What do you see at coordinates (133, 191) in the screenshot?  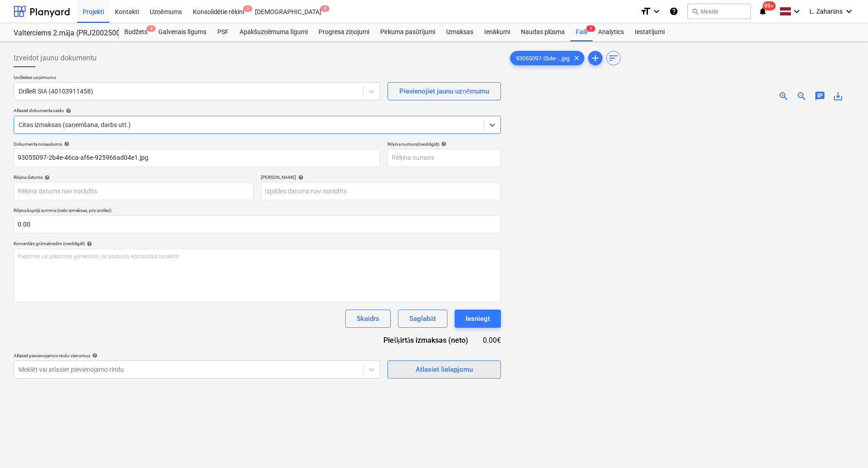 I see `input: Rēķina datums nav norādīts` at bounding box center [133, 191].